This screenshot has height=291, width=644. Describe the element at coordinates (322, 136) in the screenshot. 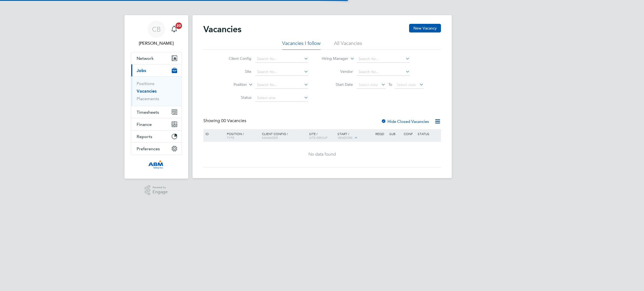

I see `div: Site /` at that location.